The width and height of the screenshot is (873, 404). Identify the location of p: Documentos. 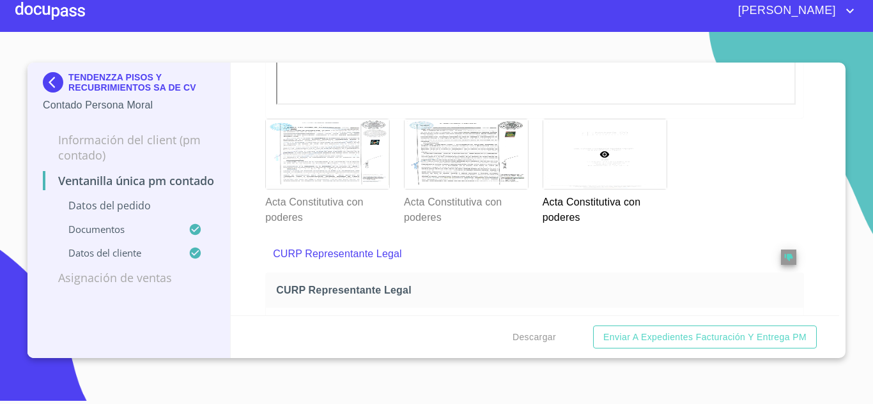
(116, 229).